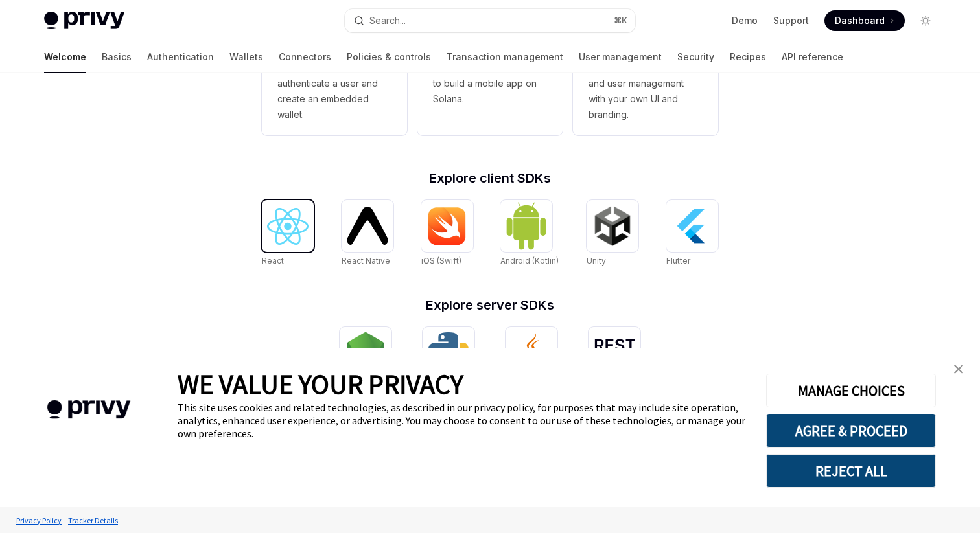  What do you see at coordinates (366, 361) in the screenshot?
I see `a: NodeJSNodeJS` at bounding box center [366, 361].